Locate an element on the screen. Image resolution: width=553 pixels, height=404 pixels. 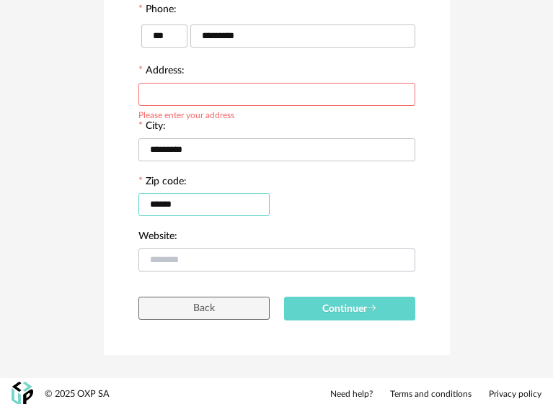
label: Zip code: is located at coordinates (162, 183).